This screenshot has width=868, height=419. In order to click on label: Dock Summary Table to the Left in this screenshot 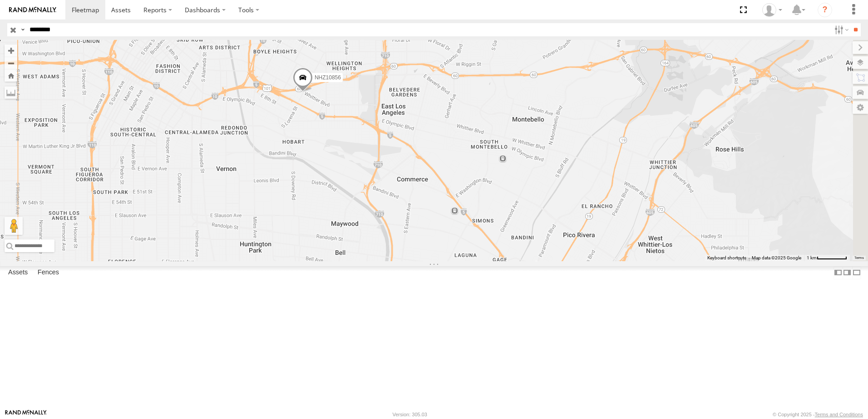, I will do `click(838, 272)`.